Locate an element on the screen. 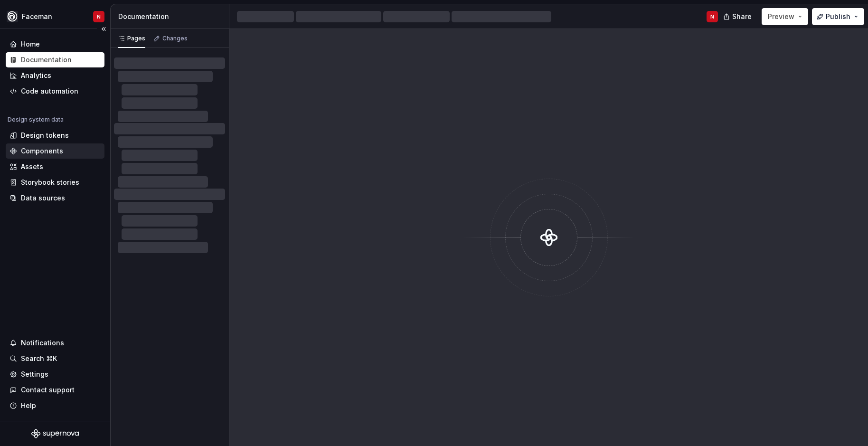  a: Supernova Logo is located at coordinates (55, 433).